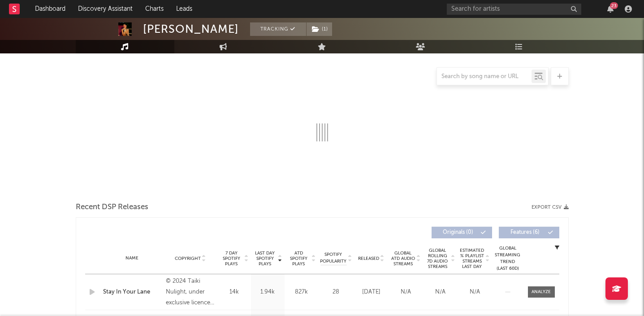 This screenshot has height=316, width=644. Describe the element at coordinates (132, 292) in the screenshot. I see `a: Stay In Your Lane` at that location.